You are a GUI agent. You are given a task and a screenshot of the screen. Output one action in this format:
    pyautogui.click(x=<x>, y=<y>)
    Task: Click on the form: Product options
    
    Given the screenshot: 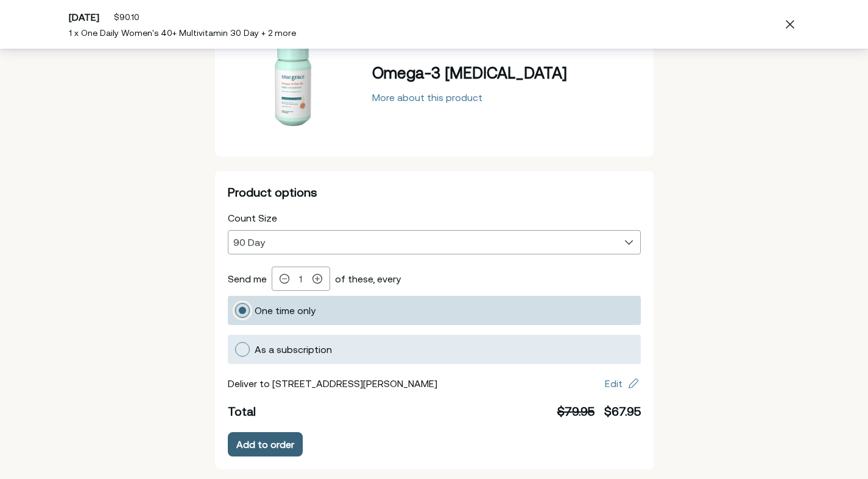 What is the action you would take?
    pyautogui.click(x=434, y=334)
    